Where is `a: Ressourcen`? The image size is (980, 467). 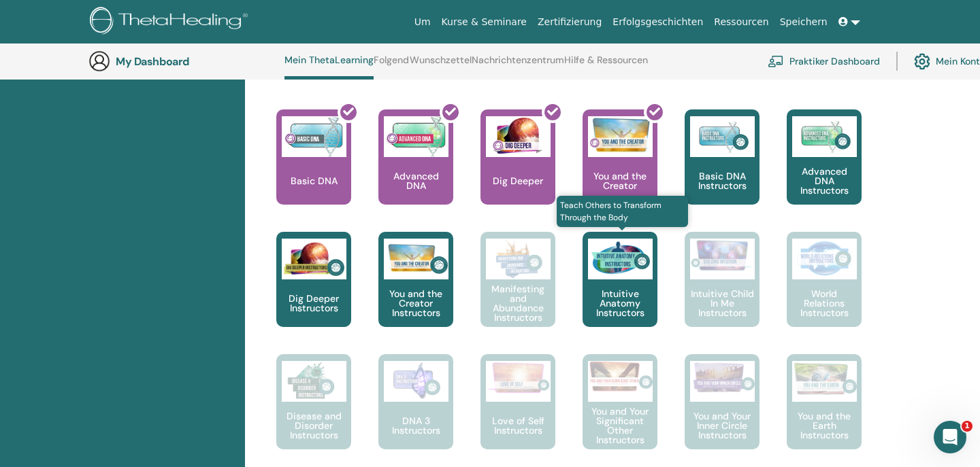 a: Ressourcen is located at coordinates (741, 22).